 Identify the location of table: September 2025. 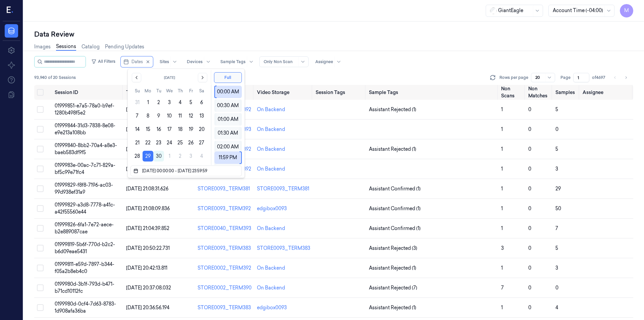
(170, 125).